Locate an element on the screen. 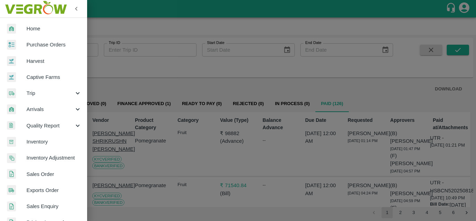 This screenshot has width=476, height=221. span: Sales Enquiry is located at coordinates (54, 206).